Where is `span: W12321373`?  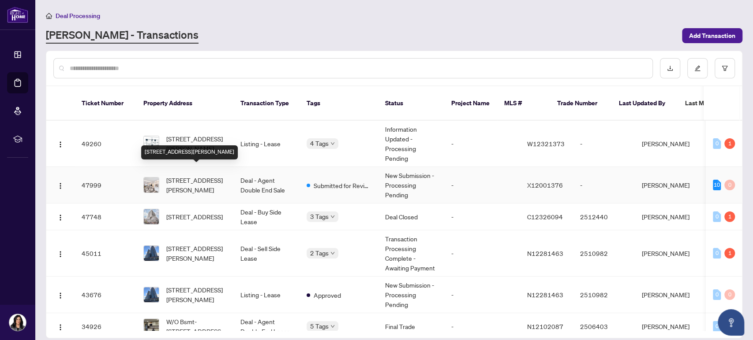 span: W12321373 is located at coordinates (546, 144).